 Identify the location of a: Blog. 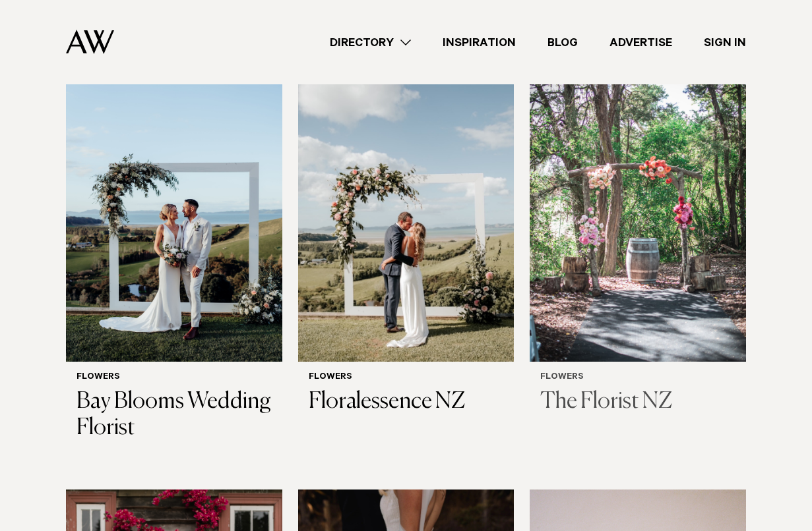
(562, 42).